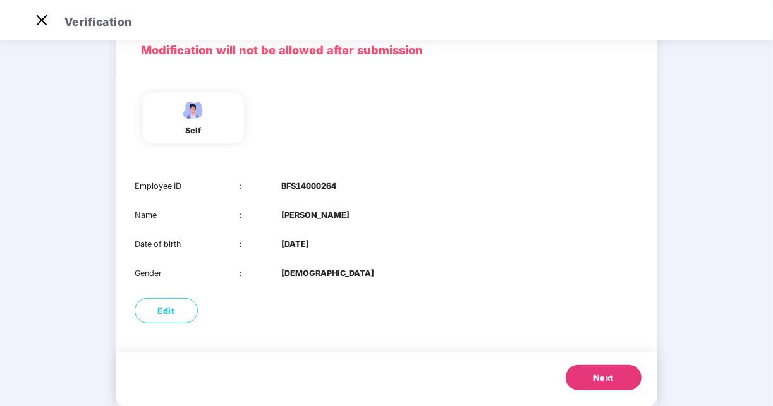  I want to click on button: Edit, so click(166, 311).